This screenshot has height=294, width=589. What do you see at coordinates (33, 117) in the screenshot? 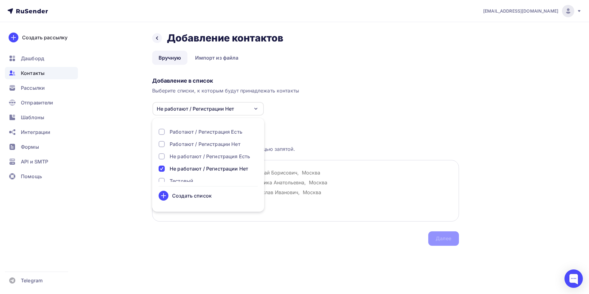
I see `span: Шаблоны` at bounding box center [33, 117].